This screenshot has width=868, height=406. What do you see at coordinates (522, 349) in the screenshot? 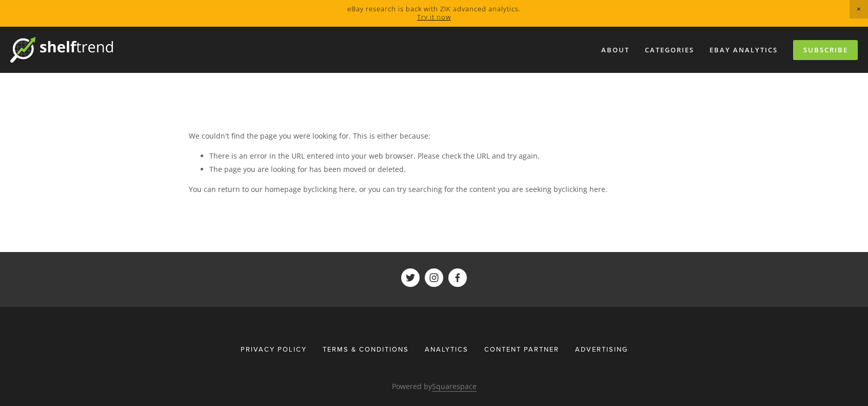
I see `span: Content Partner` at bounding box center [522, 349].